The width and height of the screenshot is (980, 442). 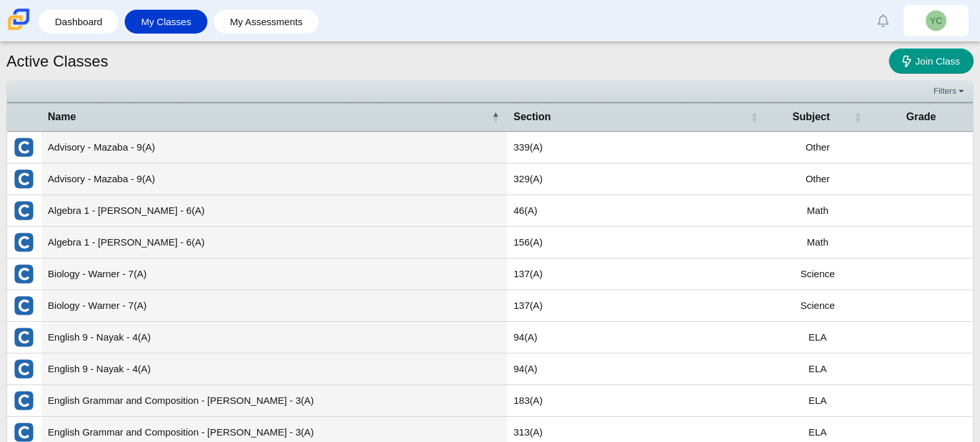 What do you see at coordinates (78, 22) in the screenshot?
I see `a: Dashboard` at bounding box center [78, 22].